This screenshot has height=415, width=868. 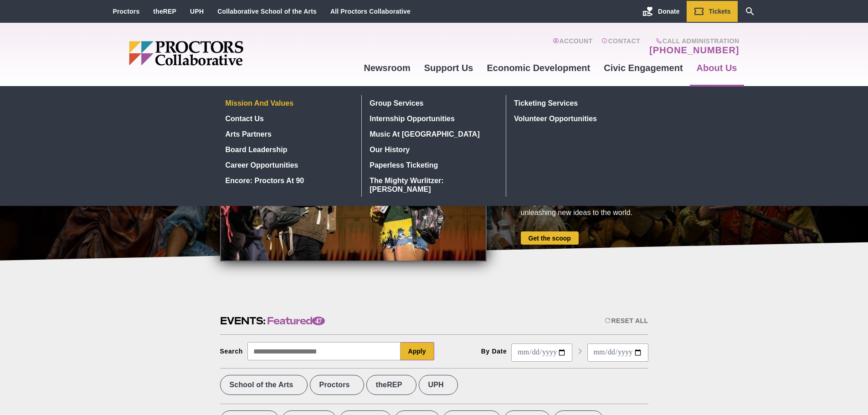 I want to click on div: By Date, so click(x=493, y=351).